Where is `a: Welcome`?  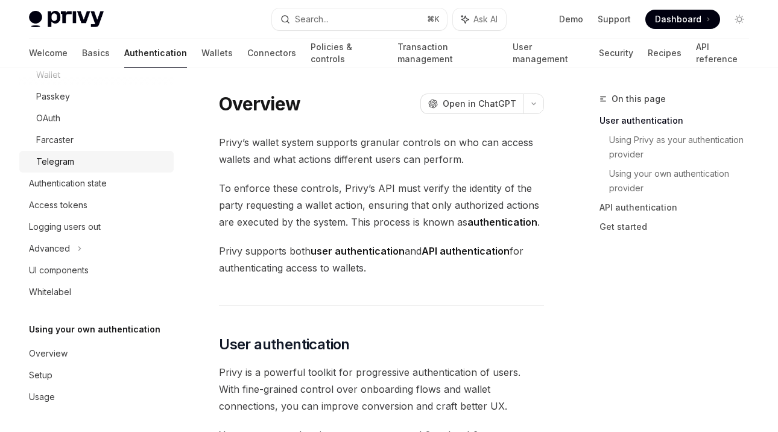 a: Welcome is located at coordinates (48, 53).